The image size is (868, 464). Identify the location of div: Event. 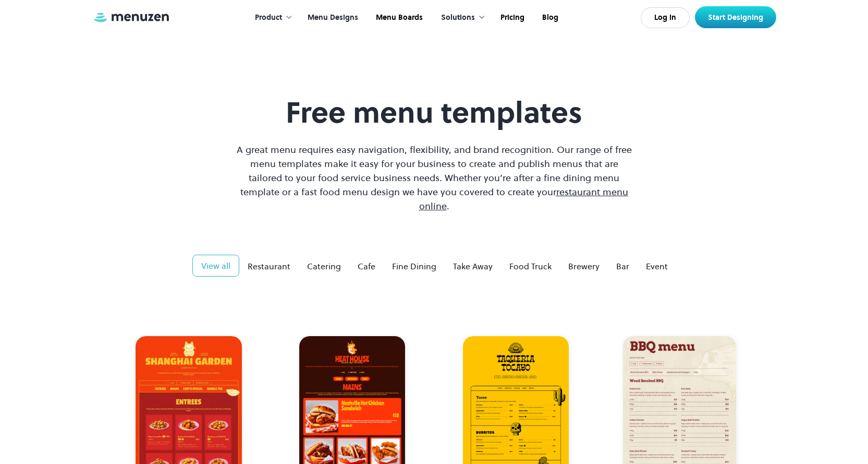
(657, 266).